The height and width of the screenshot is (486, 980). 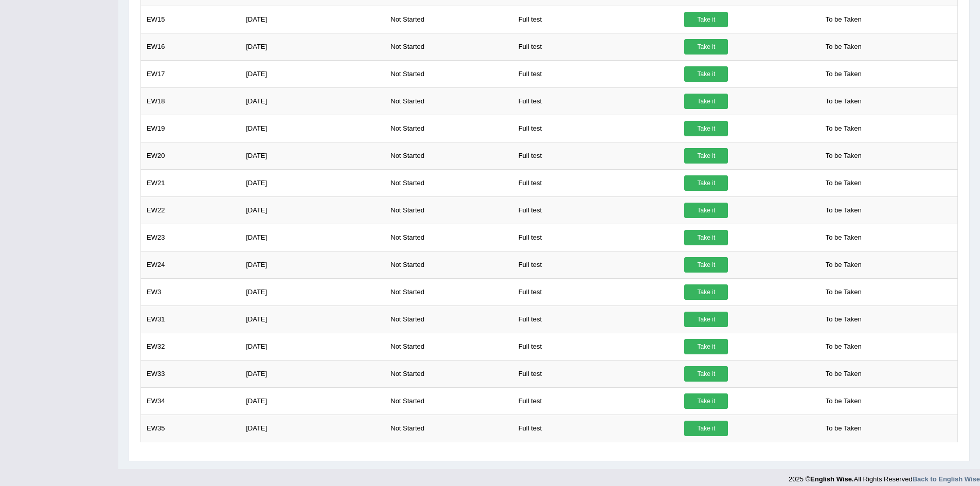 What do you see at coordinates (946, 479) in the screenshot?
I see `a: Back to English Wise` at bounding box center [946, 479].